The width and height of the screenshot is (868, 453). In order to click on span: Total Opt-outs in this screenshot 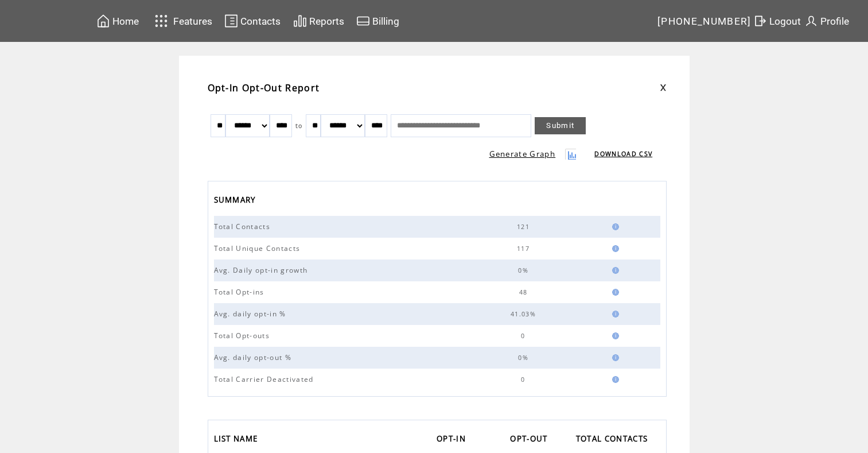, I will do `click(243, 335)`.